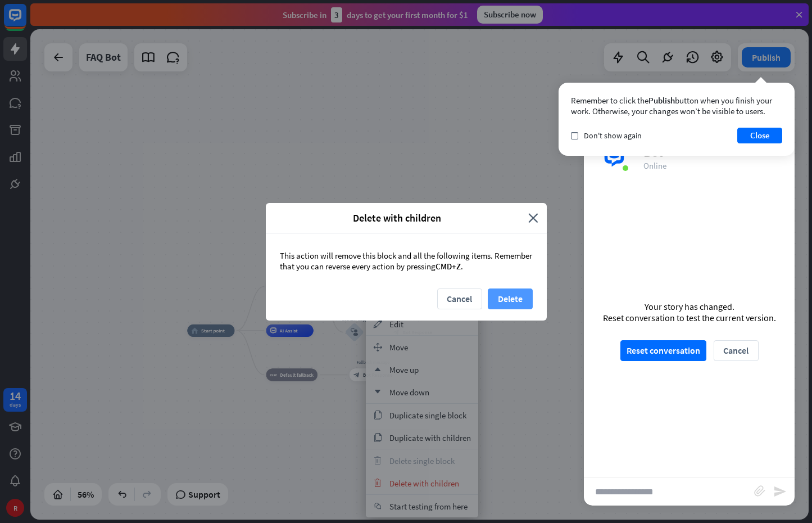  What do you see at coordinates (397, 218) in the screenshot?
I see `span: Delete with children` at bounding box center [397, 218].